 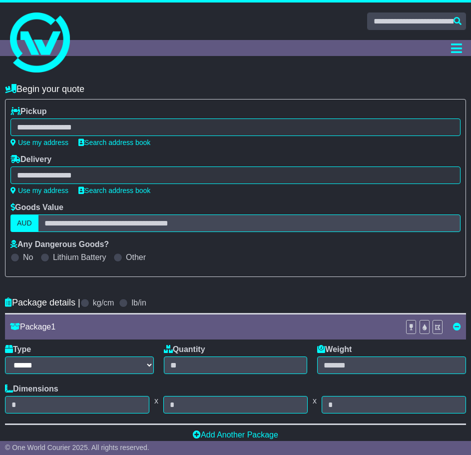 What do you see at coordinates (456, 48) in the screenshot?
I see `button: Toggle navigation` at bounding box center [456, 48].